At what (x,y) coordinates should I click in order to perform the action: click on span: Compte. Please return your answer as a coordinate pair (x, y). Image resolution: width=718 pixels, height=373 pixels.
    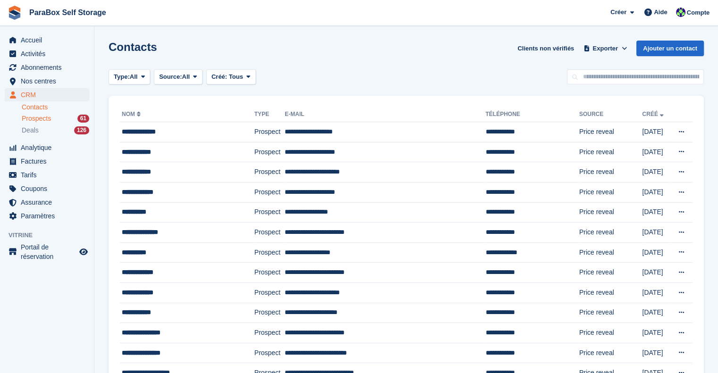
    Looking at the image, I should click on (698, 13).